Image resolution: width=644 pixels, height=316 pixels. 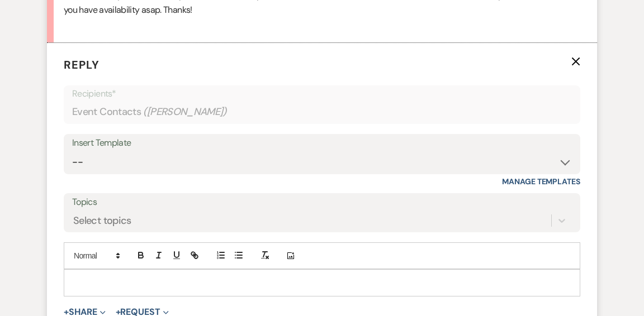 What do you see at coordinates (322, 112) in the screenshot?
I see `div: Event Contacts` at bounding box center [322, 112].